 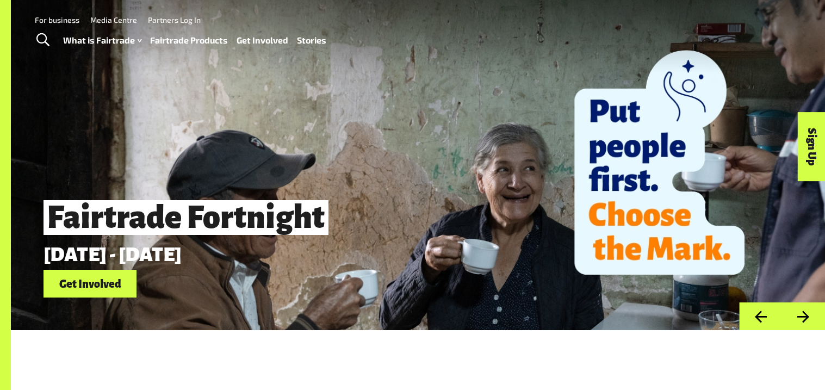 What do you see at coordinates (312, 40) in the screenshot?
I see `a: Stories` at bounding box center [312, 40].